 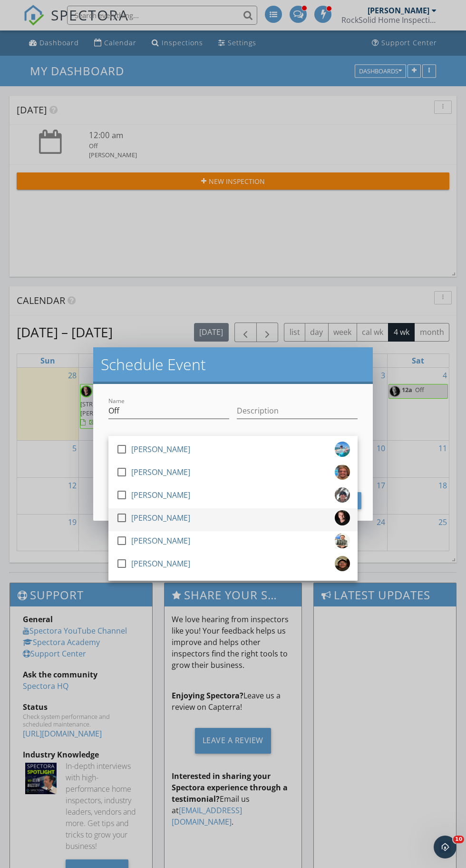 What do you see at coordinates (459, 839) in the screenshot?
I see `span: 10` at bounding box center [459, 839].